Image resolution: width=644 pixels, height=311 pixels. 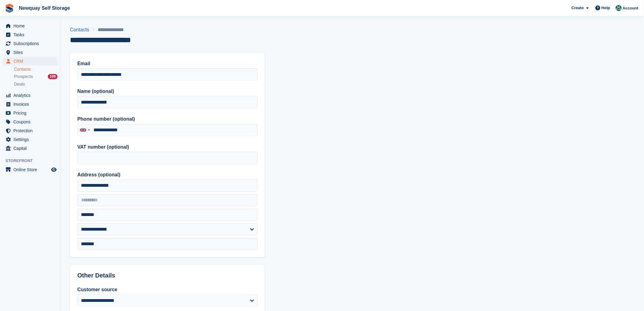 I want to click on span: Sites, so click(x=32, y=53).